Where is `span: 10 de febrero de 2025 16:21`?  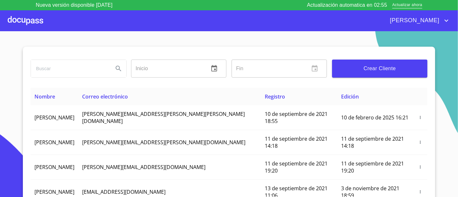
span: 10 de febrero de 2025 16:21 is located at coordinates (375, 118).